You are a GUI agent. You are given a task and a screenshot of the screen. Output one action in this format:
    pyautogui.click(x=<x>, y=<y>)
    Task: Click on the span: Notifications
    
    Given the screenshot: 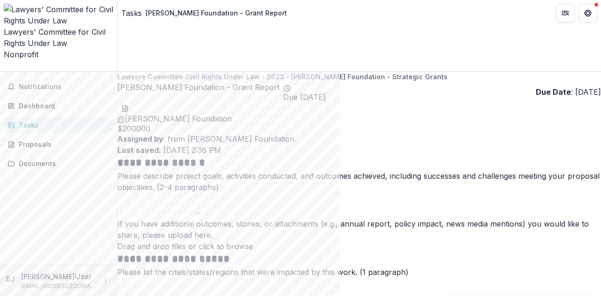 What is the action you would take?
    pyautogui.click(x=64, y=87)
    